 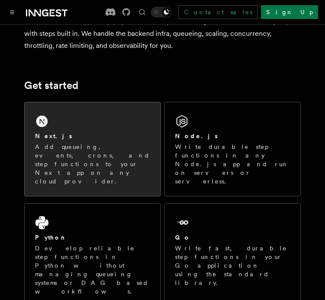 What do you see at coordinates (92, 149) in the screenshot?
I see `a: Next.jsAdd queueing, events, crons, and step functions to your Next app on any cloud provider.` at bounding box center [92, 149].